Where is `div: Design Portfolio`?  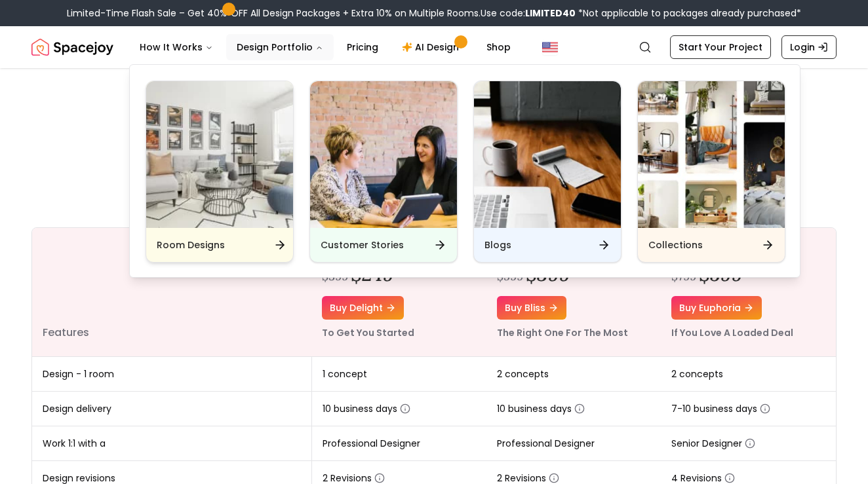 div: Design Portfolio is located at coordinates (466, 172).